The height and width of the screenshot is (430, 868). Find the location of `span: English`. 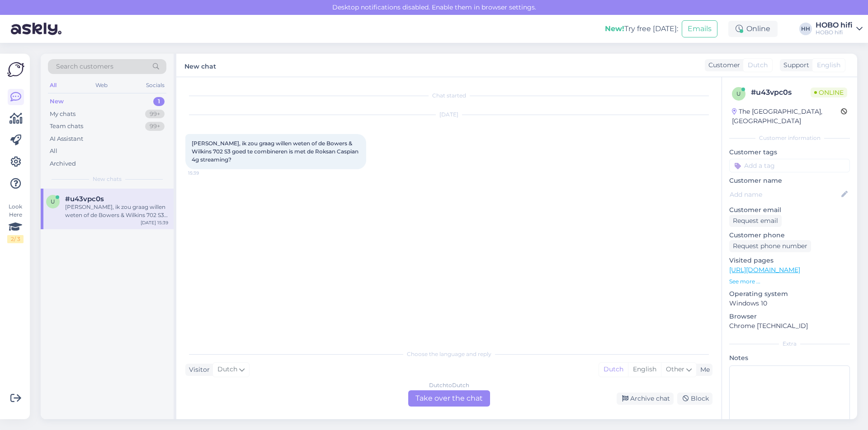

span: English is located at coordinates (829, 65).